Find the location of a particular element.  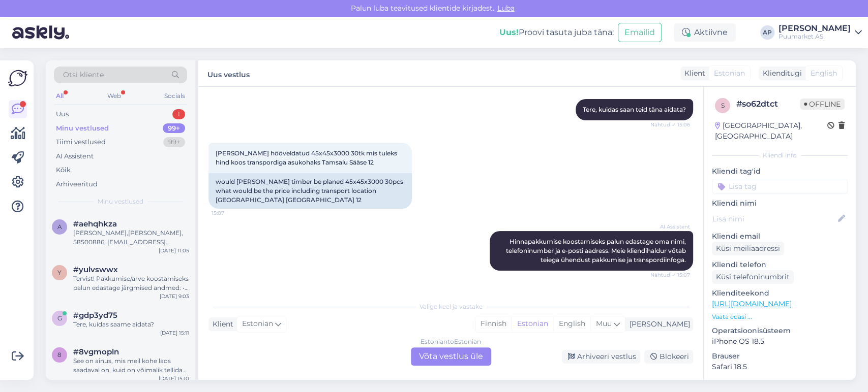

p: Safari 18.5 is located at coordinates (780, 367).